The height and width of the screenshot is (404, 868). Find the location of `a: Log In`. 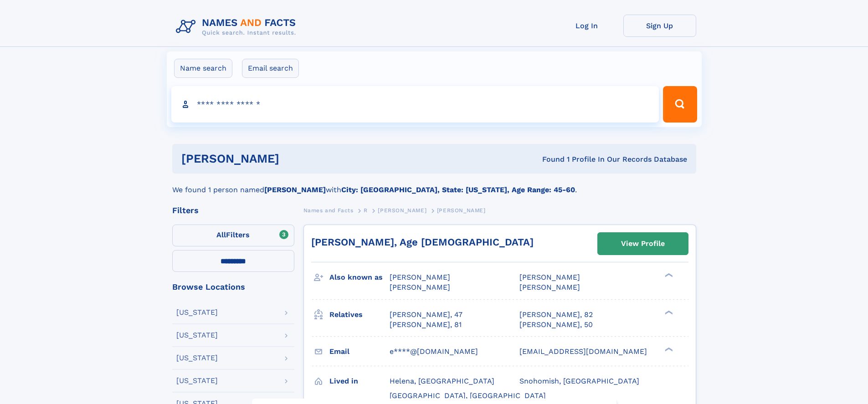

a: Log In is located at coordinates (587, 26).